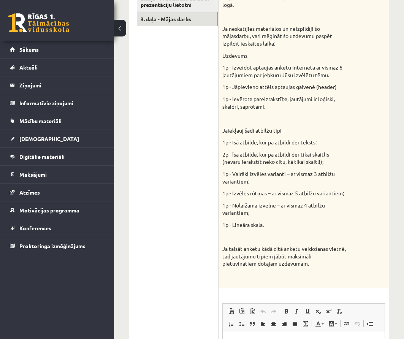 This screenshot has width=404, height=339. What do you see at coordinates (30, 192) in the screenshot?
I see `span: Atzīmes` at bounding box center [30, 192].